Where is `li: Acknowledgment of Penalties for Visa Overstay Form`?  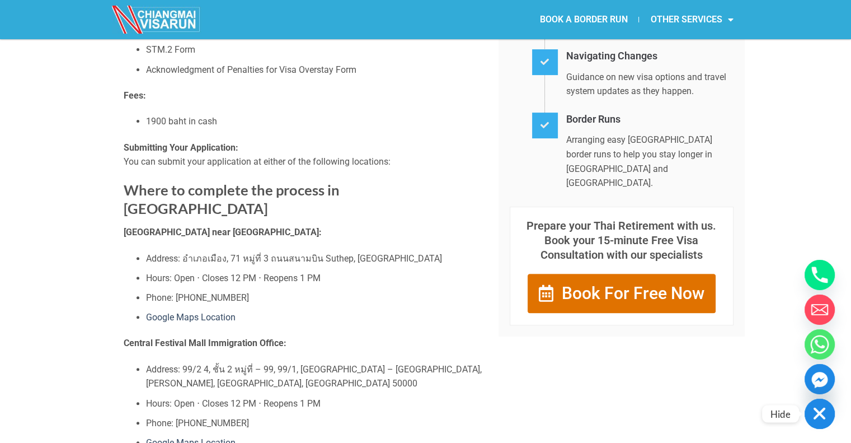 li: Acknowledgment of Penalties for Visa Overstay Form is located at coordinates (314, 70).